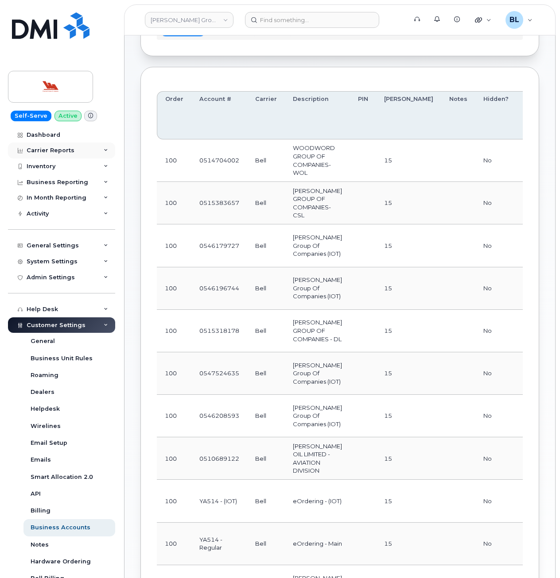  What do you see at coordinates (219, 289) in the screenshot?
I see `td: 0546196744` at bounding box center [219, 289].